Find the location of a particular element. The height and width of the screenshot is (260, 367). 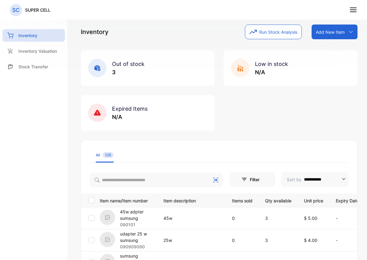

p: 25w is located at coordinates (191, 240).